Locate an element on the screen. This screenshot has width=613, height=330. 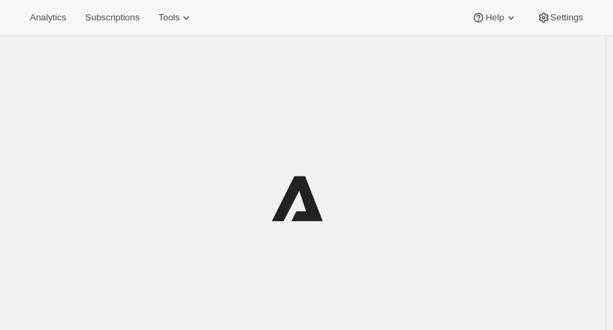
button: Tools is located at coordinates (175, 18).